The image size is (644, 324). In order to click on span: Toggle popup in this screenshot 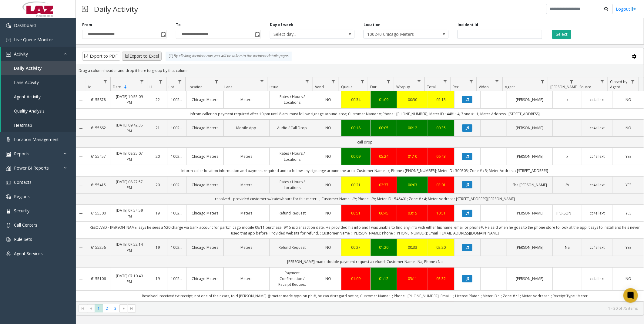, I will do `click(163, 34)`.